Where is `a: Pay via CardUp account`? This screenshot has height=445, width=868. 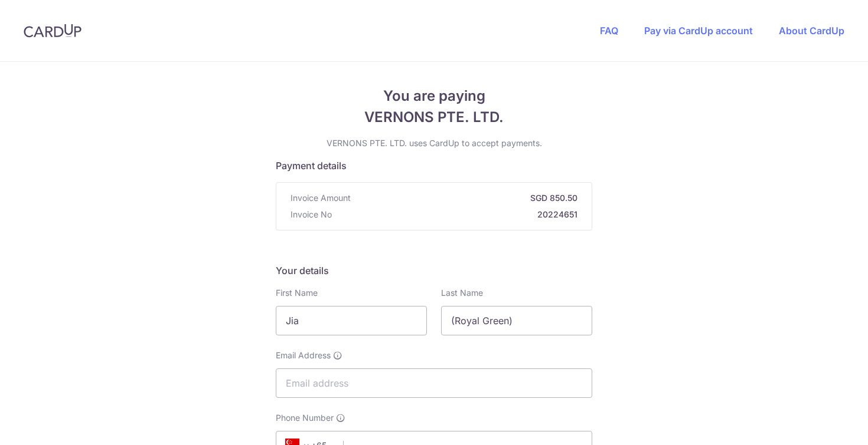
a: Pay via CardUp account is located at coordinates (699, 31).